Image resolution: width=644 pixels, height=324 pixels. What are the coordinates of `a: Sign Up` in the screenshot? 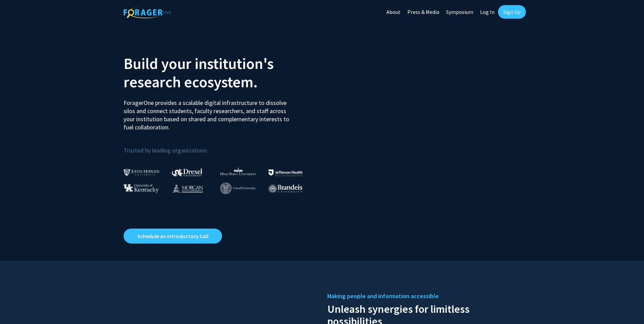 It's located at (512, 12).